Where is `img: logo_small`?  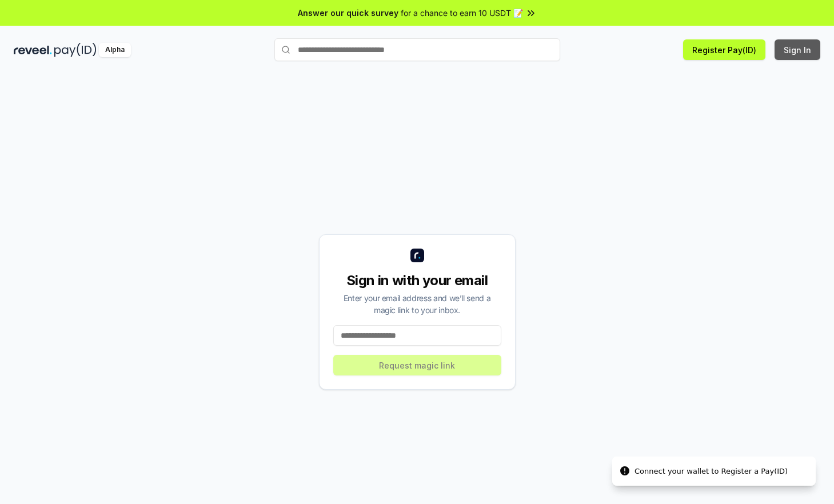
img: logo_small is located at coordinates (417, 256).